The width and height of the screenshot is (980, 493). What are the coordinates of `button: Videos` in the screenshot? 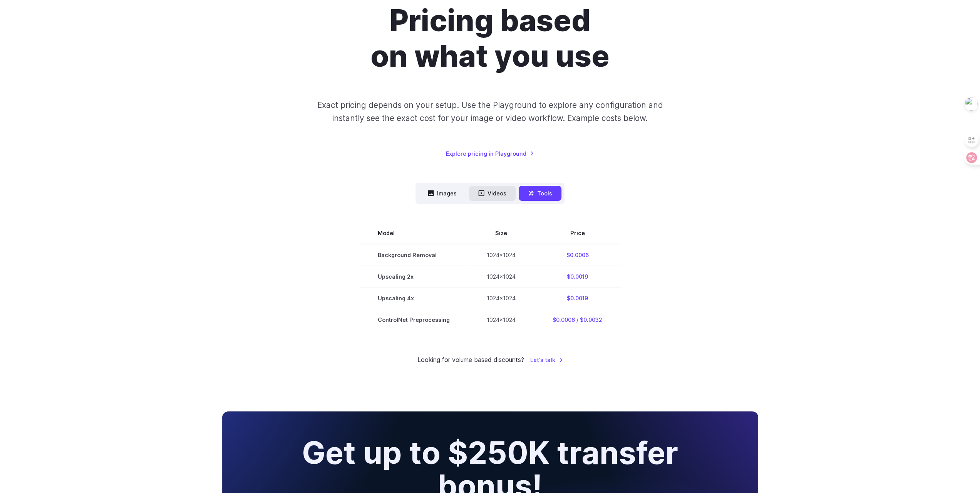 It's located at (492, 193).